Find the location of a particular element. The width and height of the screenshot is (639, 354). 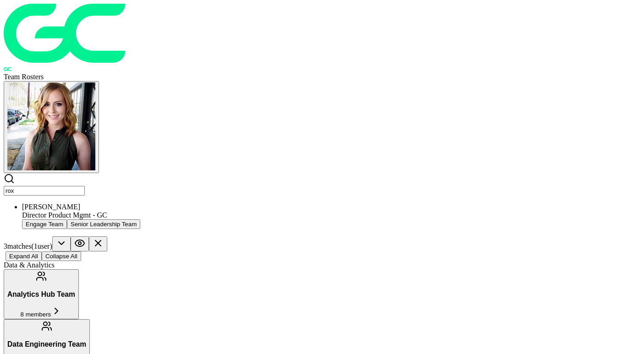

span: Data & Analytics is located at coordinates (29, 265).